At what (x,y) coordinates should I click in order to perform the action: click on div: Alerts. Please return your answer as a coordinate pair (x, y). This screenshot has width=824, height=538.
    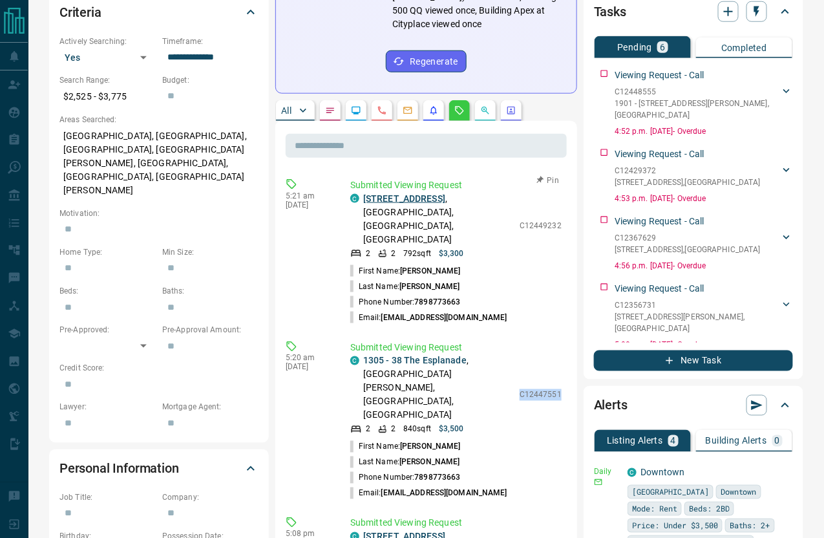
    Looking at the image, I should click on (694, 405).